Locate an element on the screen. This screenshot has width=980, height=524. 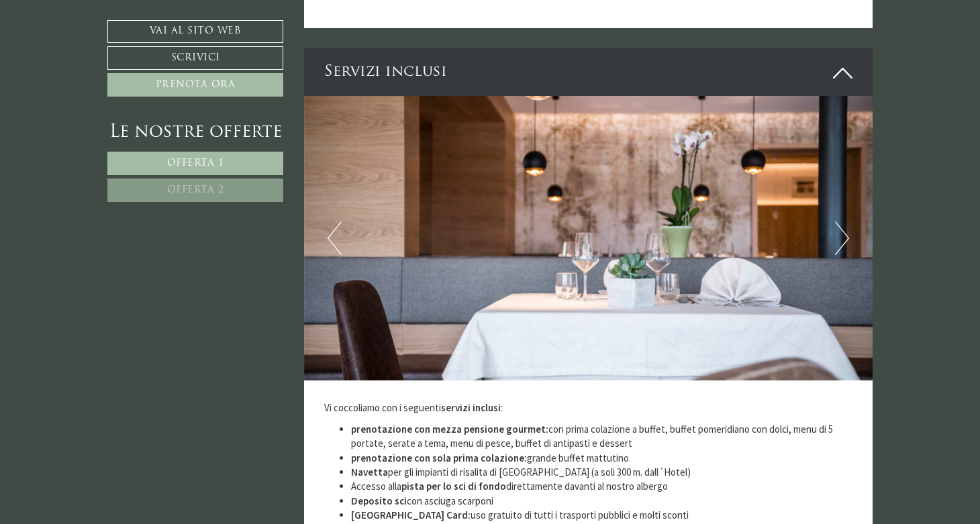
small: 20:03 is located at coordinates (98, 66).